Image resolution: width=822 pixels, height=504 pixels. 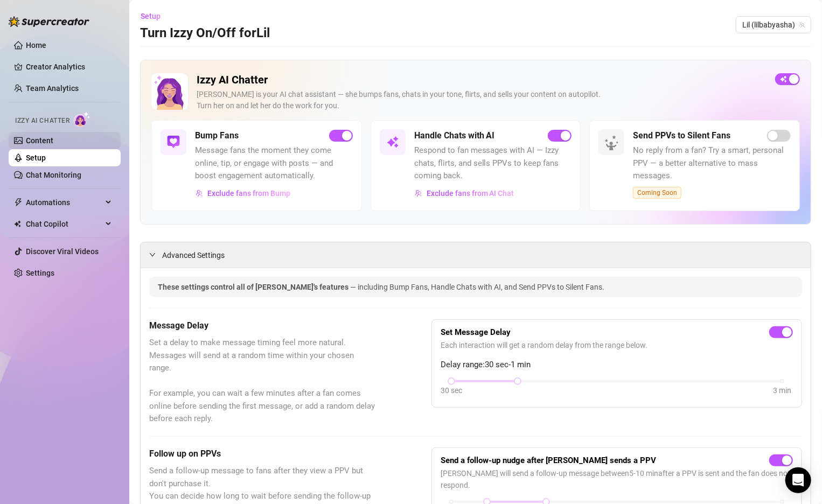 I want to click on span: expanded, so click(x=152, y=255).